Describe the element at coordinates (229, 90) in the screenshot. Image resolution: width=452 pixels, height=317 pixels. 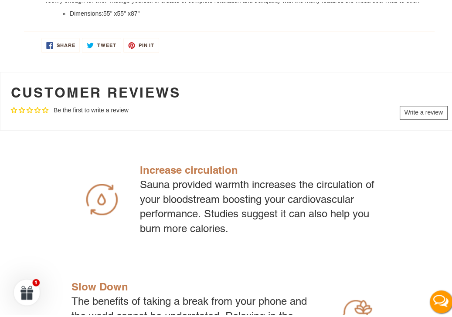
I see `h2: Customer Reviews` at that location.